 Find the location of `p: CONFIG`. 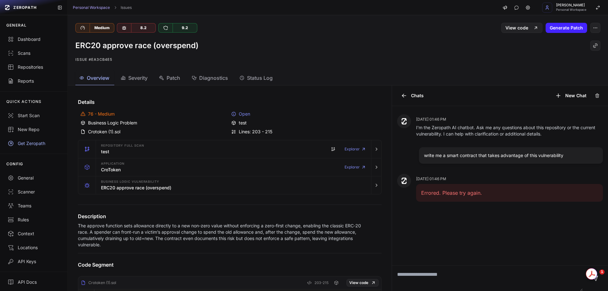

p: CONFIG is located at coordinates (15, 164).